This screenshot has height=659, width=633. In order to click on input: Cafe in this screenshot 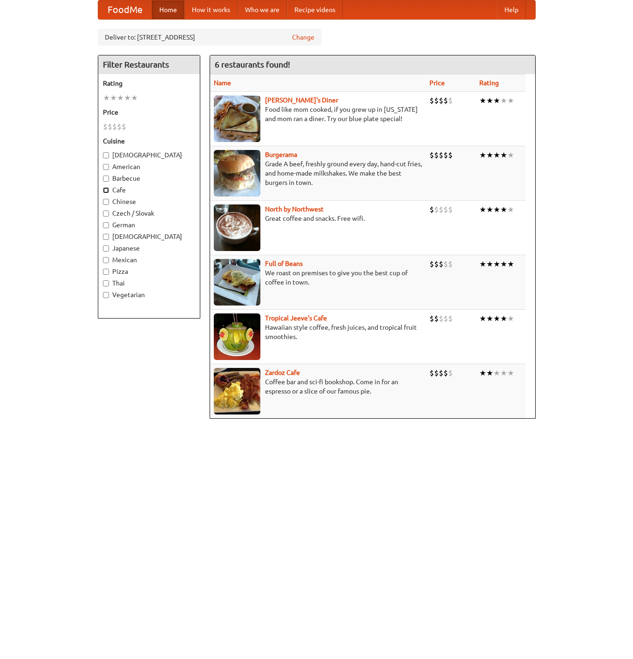, I will do `click(106, 190)`.